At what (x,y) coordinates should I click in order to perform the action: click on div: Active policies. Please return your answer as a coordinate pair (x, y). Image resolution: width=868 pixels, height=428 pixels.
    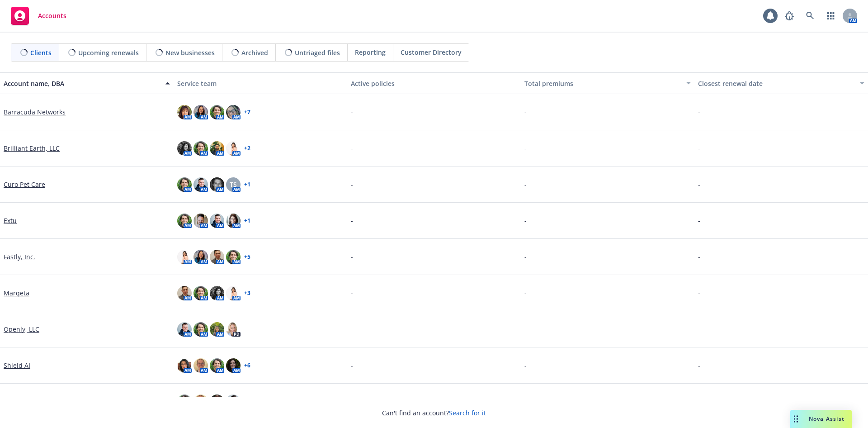
    Looking at the image, I should click on (434, 83).